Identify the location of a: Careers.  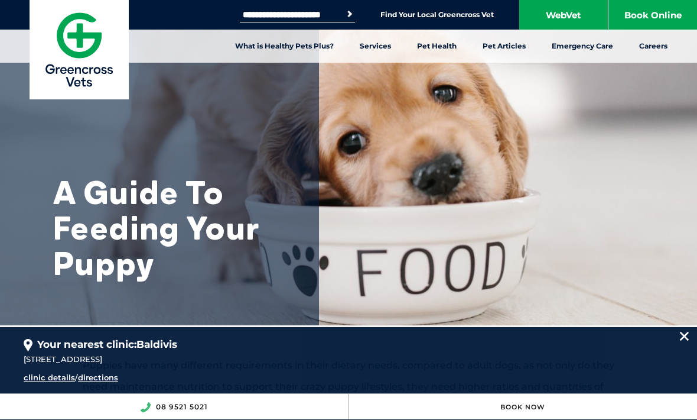
(654, 46).